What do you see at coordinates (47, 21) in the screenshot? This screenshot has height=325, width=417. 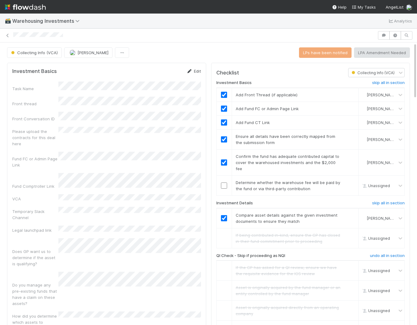 I see `span: Warehousing Investments` at bounding box center [47, 21].